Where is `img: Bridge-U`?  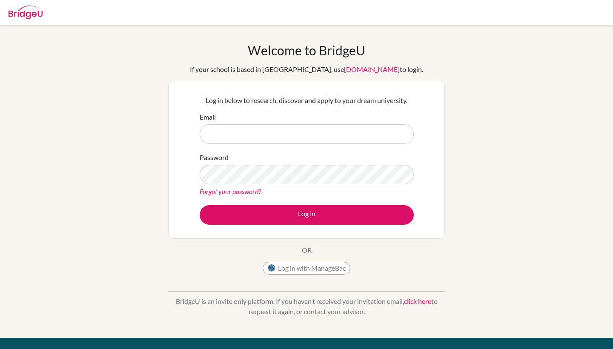 img: Bridge-U is located at coordinates (26, 12).